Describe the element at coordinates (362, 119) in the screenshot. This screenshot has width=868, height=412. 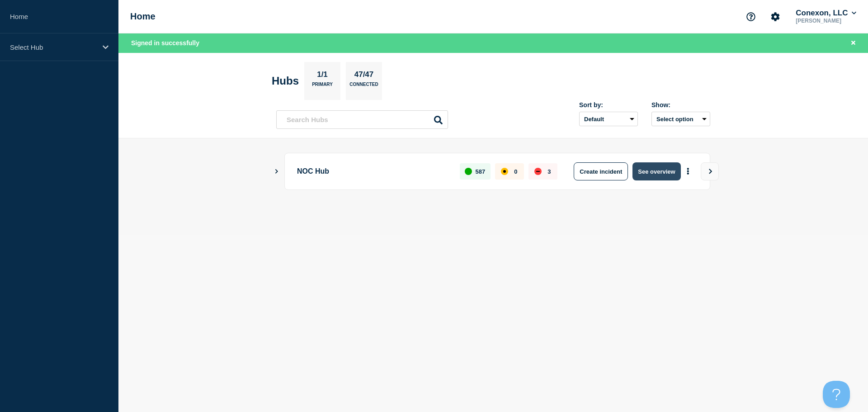
I see `input: Search Hubs` at that location.